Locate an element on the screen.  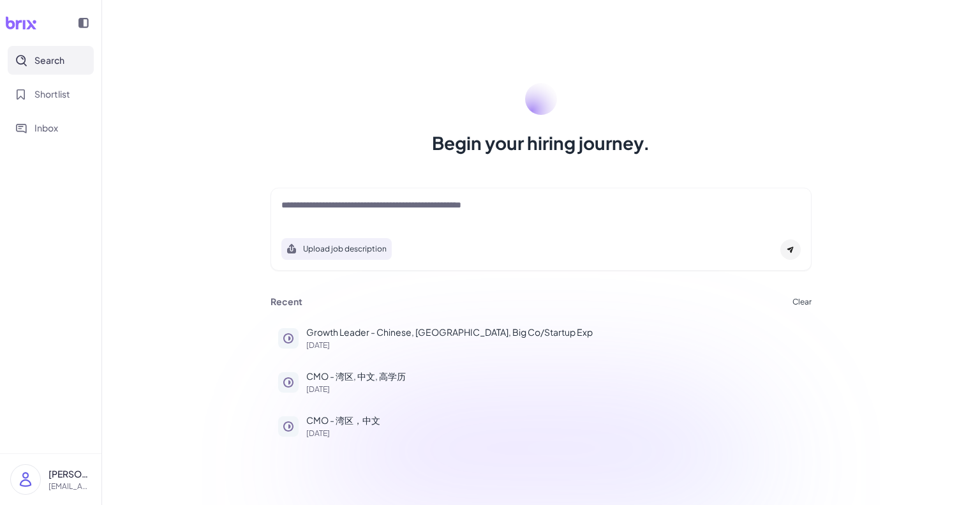
h1: Begin your hiring journey. is located at coordinates (541, 143).